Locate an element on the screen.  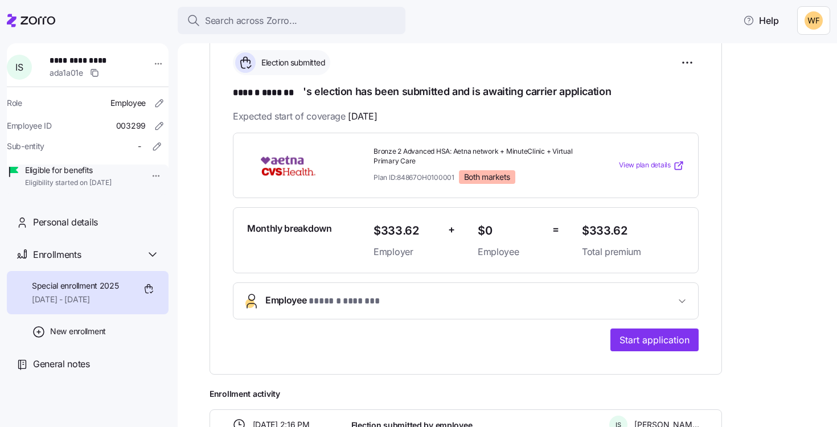
span: Election submitted is located at coordinates (292, 63).